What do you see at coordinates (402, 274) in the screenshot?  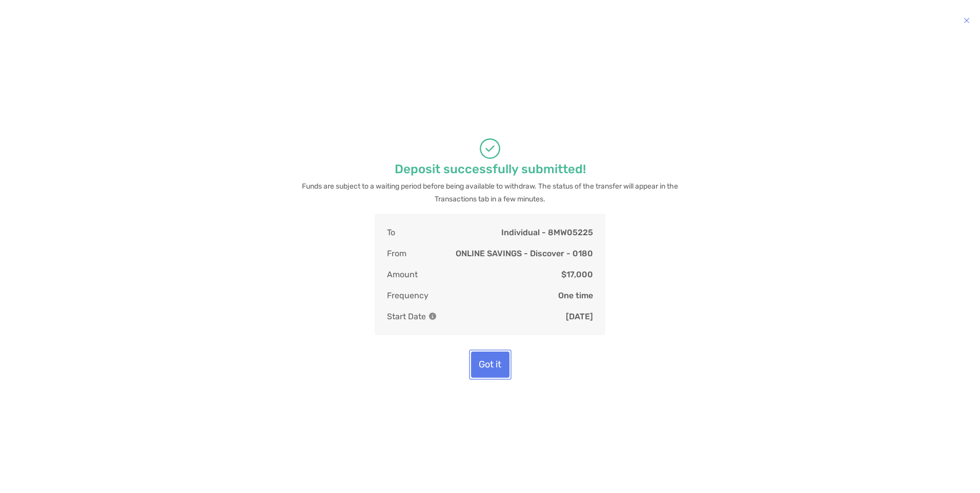 I see `p: Amount` at bounding box center [402, 274].